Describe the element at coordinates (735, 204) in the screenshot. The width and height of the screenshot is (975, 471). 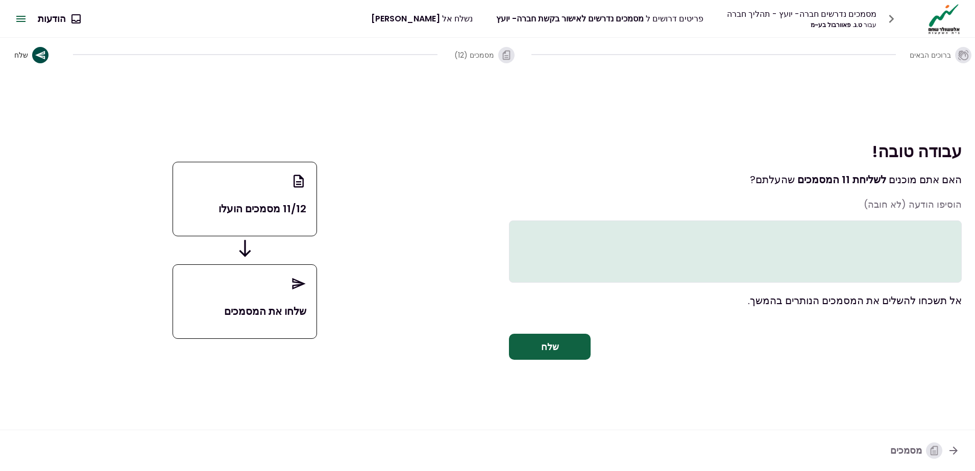
I see `p: הוסיפו הודעה (לא חובה)` at that location.